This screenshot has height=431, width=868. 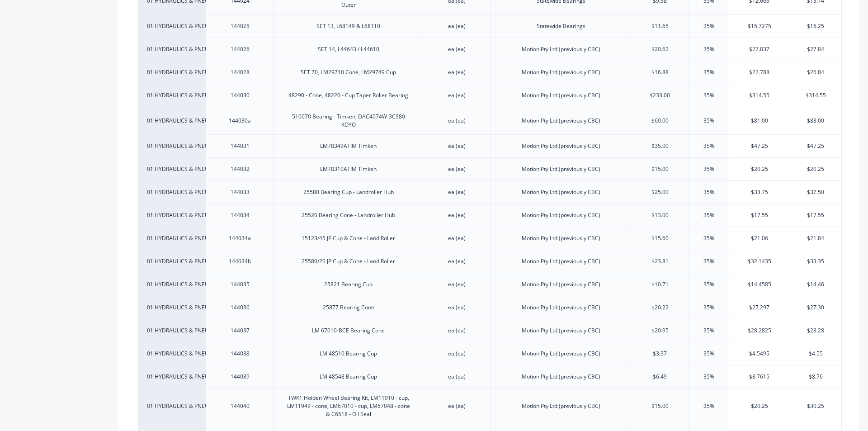 I want to click on div: $10.71, so click(x=659, y=285).